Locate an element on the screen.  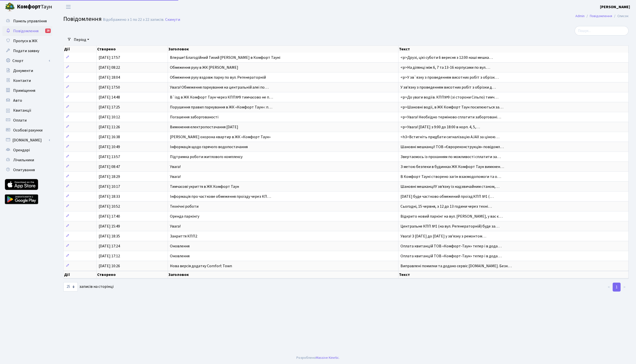
a: Період is located at coordinates (82, 40).